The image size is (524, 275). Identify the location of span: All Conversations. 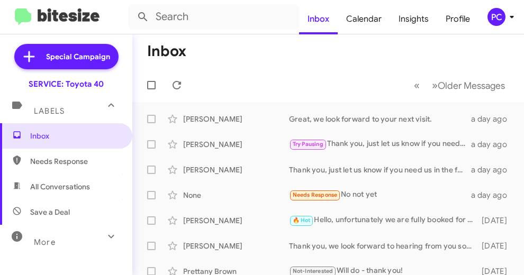
(60, 187).